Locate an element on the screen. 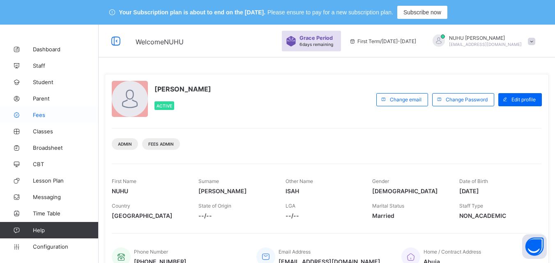 Image resolution: width=555 pixels, height=263 pixels. span: ISAH is located at coordinates (323, 191).